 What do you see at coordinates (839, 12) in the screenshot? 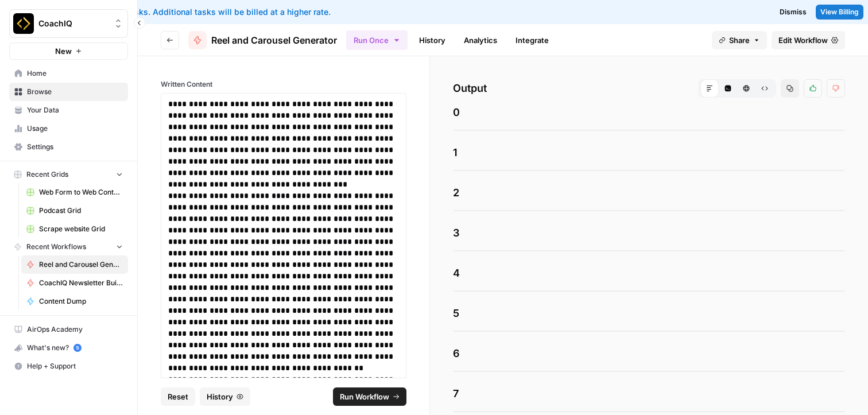
I see `a: View Billing` at bounding box center [839, 12].